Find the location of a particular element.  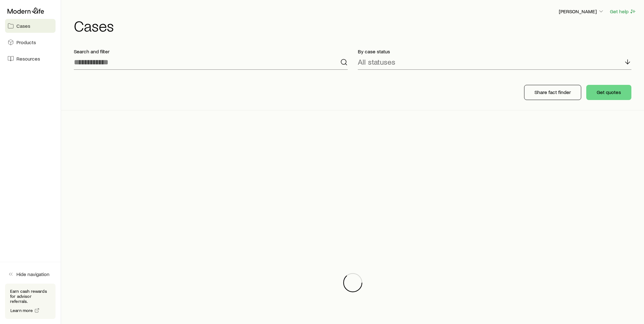

p: All statuses is located at coordinates (376, 62).